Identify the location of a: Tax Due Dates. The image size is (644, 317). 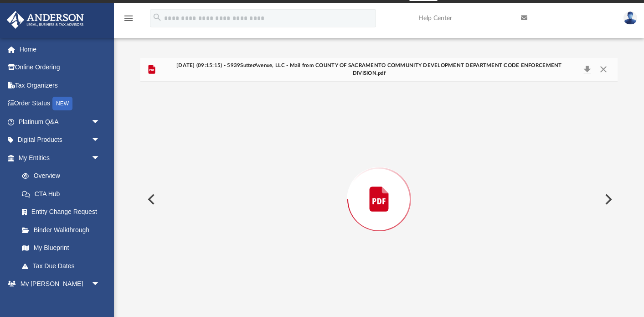
(63, 266).